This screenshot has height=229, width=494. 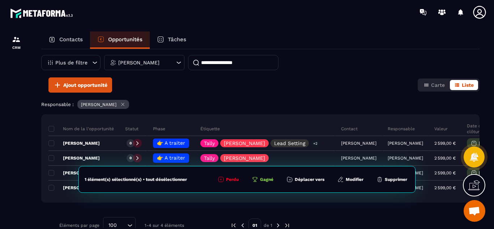 What do you see at coordinates (350, 179) in the screenshot?
I see `button: Modifier` at bounding box center [350, 179].